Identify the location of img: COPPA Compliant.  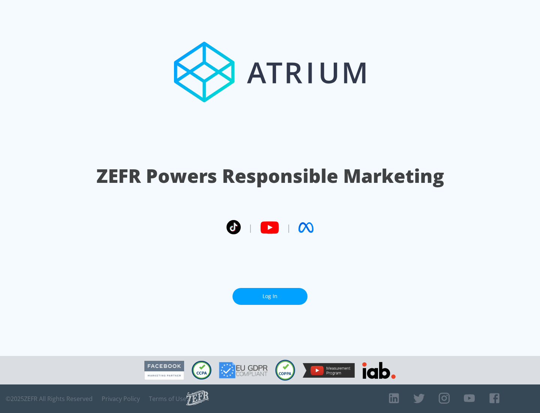
(285, 370).